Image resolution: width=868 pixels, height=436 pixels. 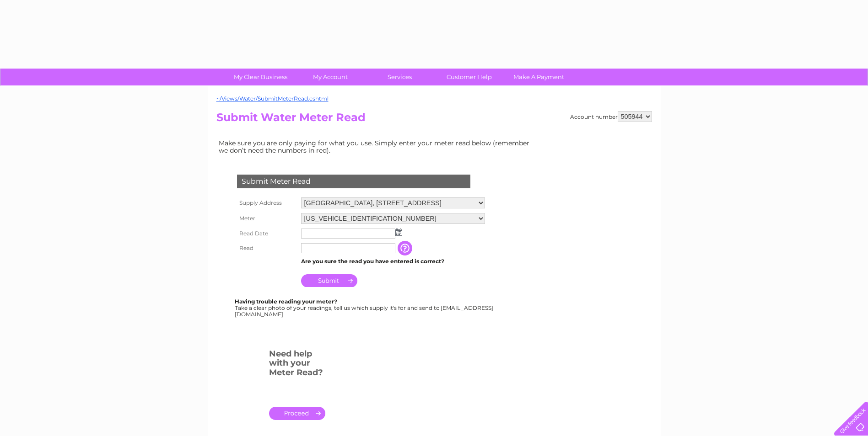 I want to click on th: Meter, so click(x=267, y=218).